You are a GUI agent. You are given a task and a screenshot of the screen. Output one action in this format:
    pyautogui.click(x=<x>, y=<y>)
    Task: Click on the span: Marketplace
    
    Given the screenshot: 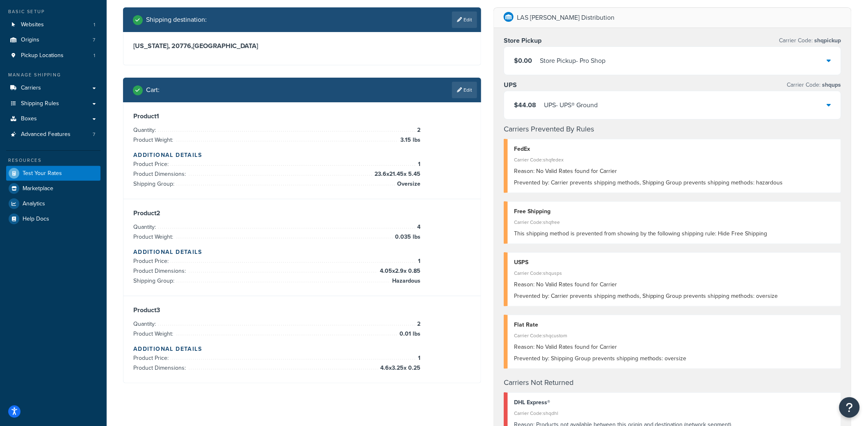 What is the action you would take?
    pyautogui.click(x=38, y=188)
    